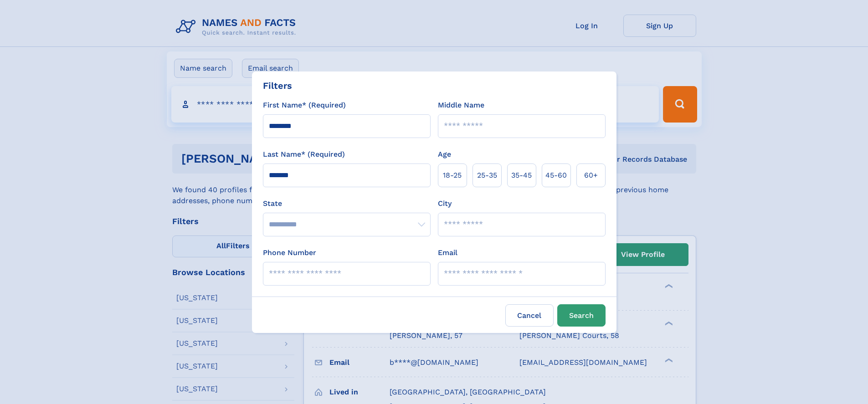 Image resolution: width=868 pixels, height=404 pixels. I want to click on span: 45‑60, so click(556, 175).